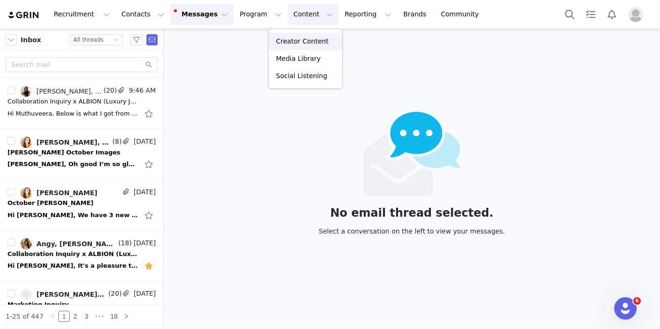  I want to click on div: All threads, so click(88, 40).